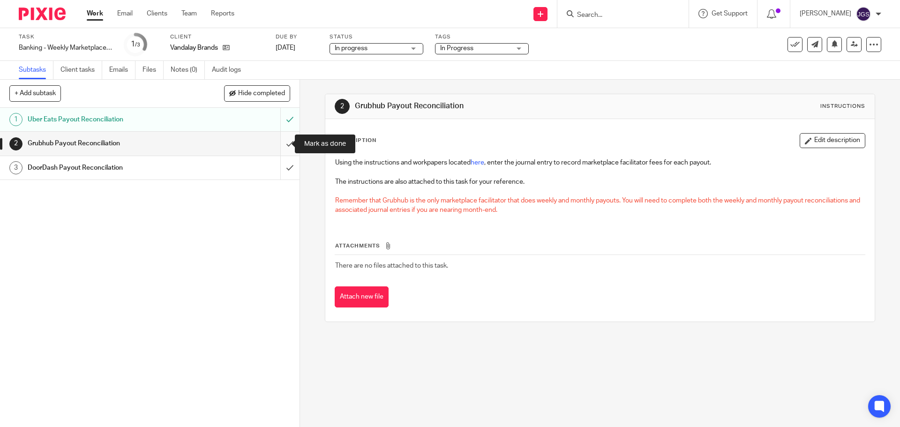 The image size is (900, 427). What do you see at coordinates (457, 48) in the screenshot?
I see `span: In Progress` at bounding box center [457, 48].